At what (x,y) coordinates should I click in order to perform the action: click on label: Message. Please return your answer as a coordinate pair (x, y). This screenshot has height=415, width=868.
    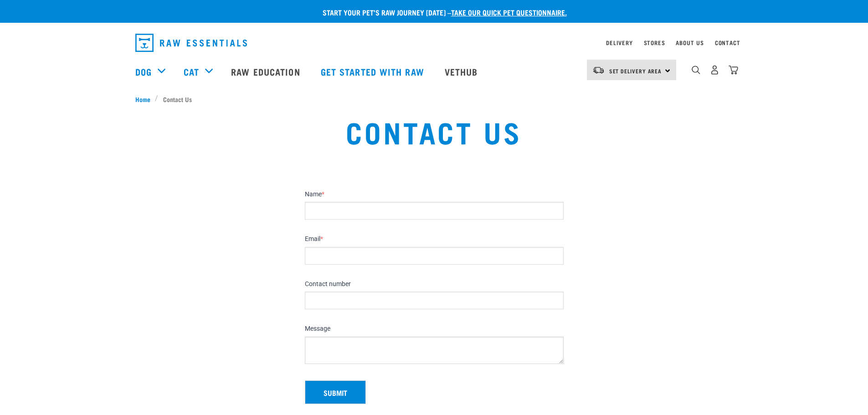
    Looking at the image, I should click on (434, 329).